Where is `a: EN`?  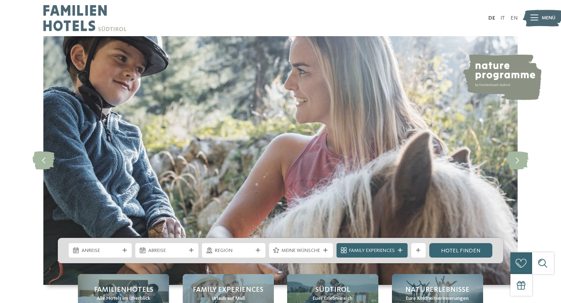 a: EN is located at coordinates (514, 18).